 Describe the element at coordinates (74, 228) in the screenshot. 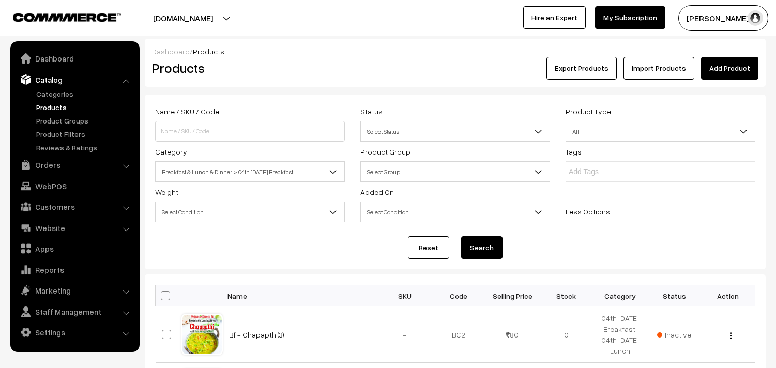

I see `a: Website` at that location.